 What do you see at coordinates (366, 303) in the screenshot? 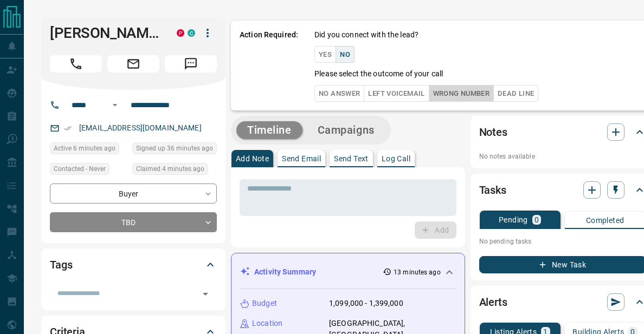
I see `p: 1,099,000 - 1,399,000` at bounding box center [366, 303].